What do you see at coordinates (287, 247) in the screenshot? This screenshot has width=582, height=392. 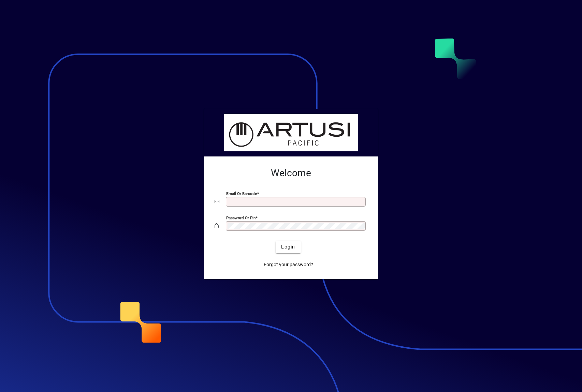 I see `button: Login` at bounding box center [287, 247].